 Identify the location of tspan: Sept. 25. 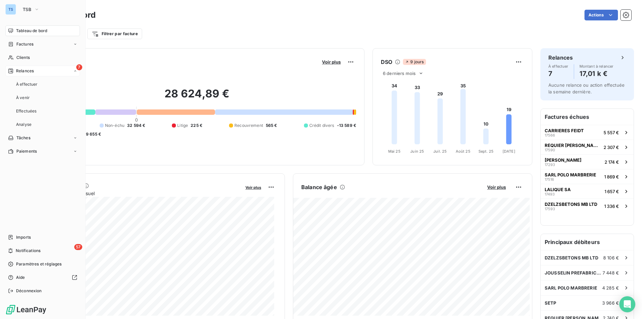
(486, 151).